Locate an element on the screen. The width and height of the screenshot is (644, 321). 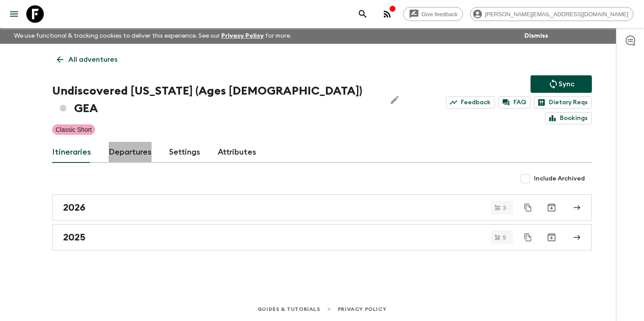
button: Edit Adventure Title is located at coordinates (395, 100).